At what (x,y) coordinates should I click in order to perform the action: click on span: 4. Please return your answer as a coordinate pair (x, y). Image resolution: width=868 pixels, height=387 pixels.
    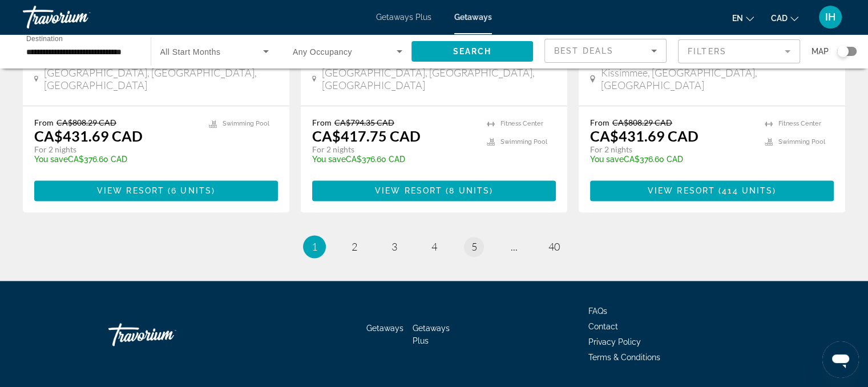
    Looking at the image, I should click on (434, 247).